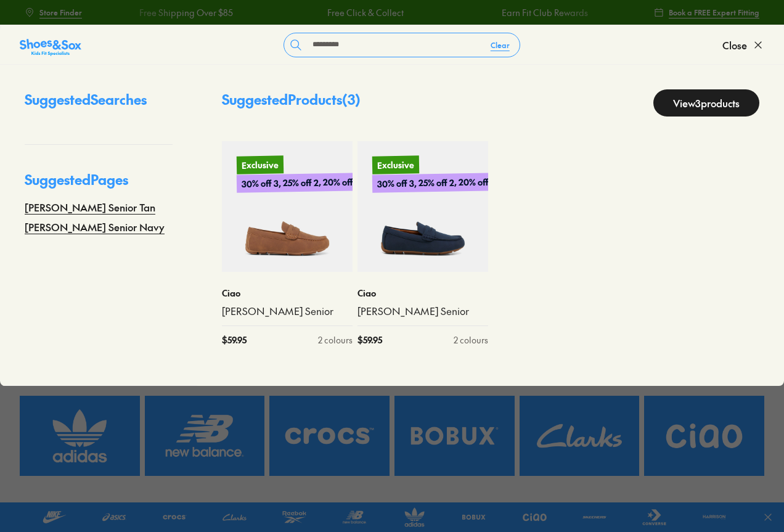 This screenshot has width=784, height=532. Describe the element at coordinates (713, 12) in the screenshot. I see `span: Book a FREE Expert Fitting` at that location.